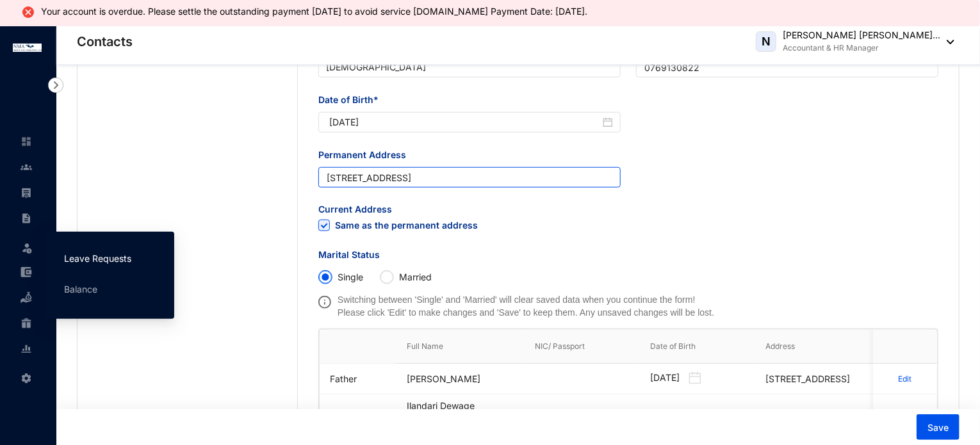 This screenshot has height=445, width=980. I want to click on img: expense-unselected.2edcf0507c847f3e9e96.svg, so click(26, 272).